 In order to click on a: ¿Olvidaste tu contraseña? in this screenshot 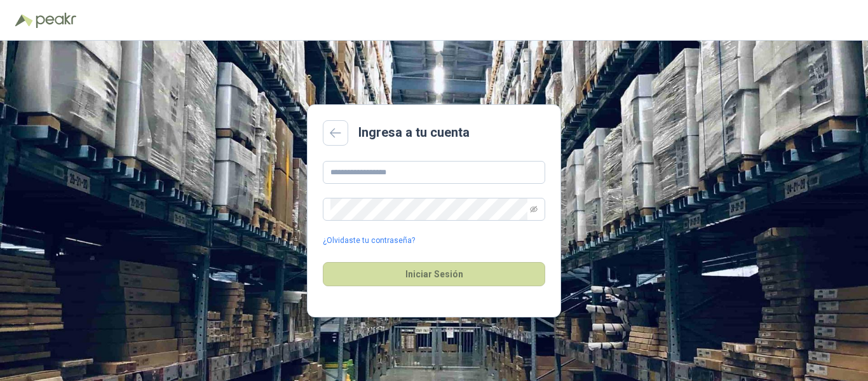, I will do `click(368, 241)`.